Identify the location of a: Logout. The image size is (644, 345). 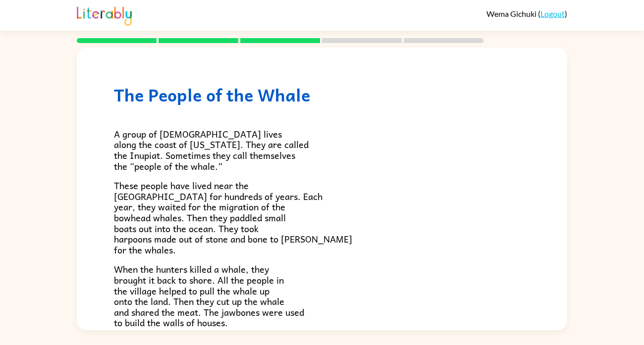
(552, 13).